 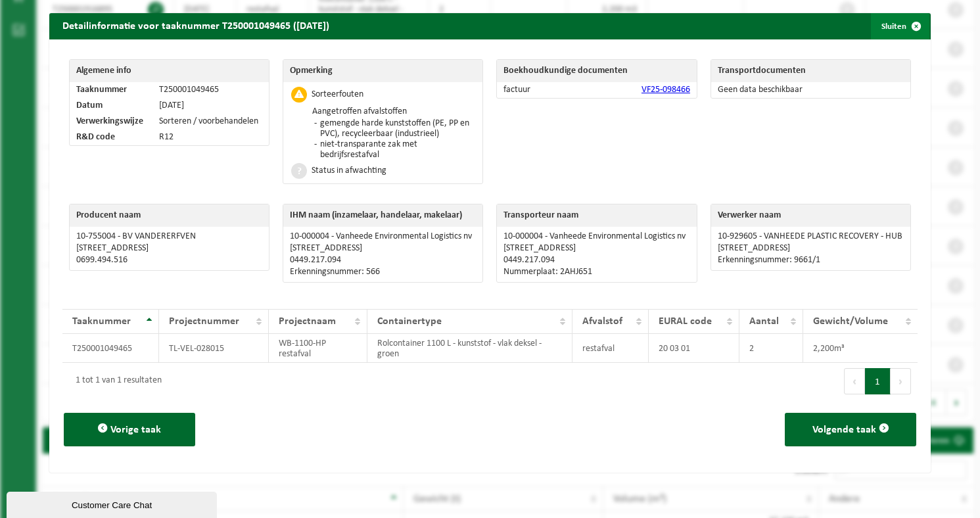 What do you see at coordinates (210, 121) in the screenshot?
I see `td: Sorteren / voorbehandelen` at bounding box center [210, 121].